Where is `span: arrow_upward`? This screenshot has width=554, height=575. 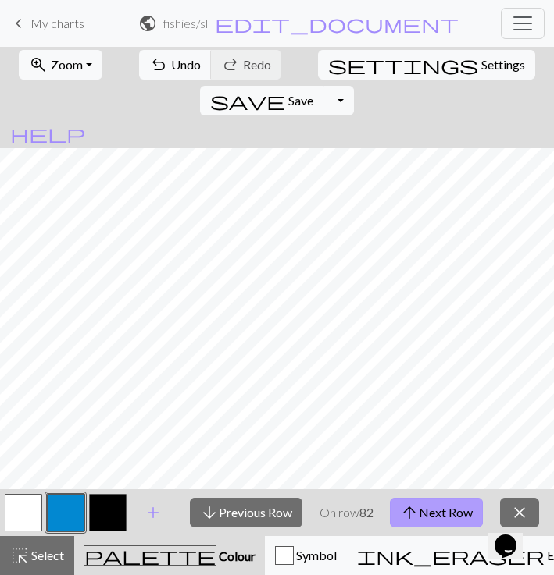 span: arrow_upward is located at coordinates (409, 513).